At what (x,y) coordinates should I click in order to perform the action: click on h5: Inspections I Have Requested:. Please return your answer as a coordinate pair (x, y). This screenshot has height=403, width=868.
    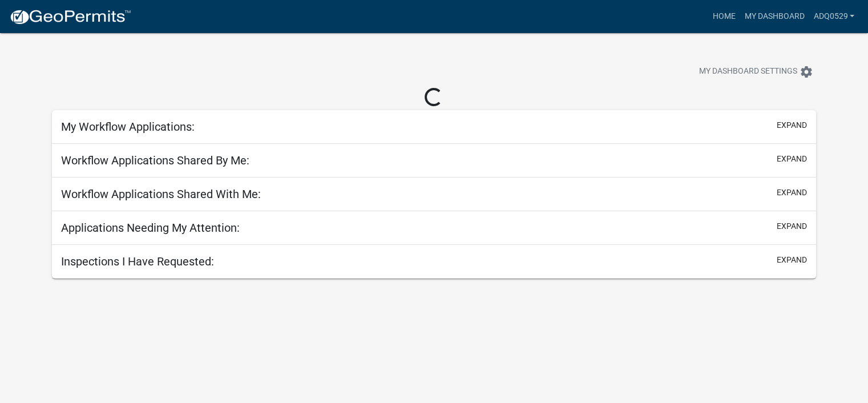
    Looking at the image, I should click on (137, 261).